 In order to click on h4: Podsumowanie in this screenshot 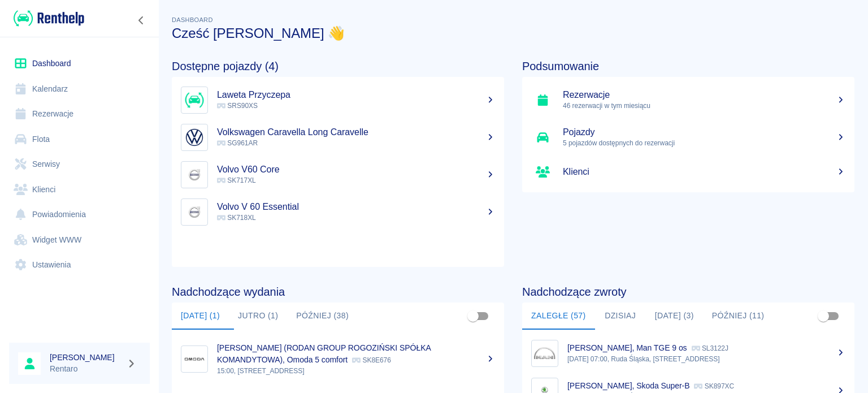, I will do `click(689, 67)`.